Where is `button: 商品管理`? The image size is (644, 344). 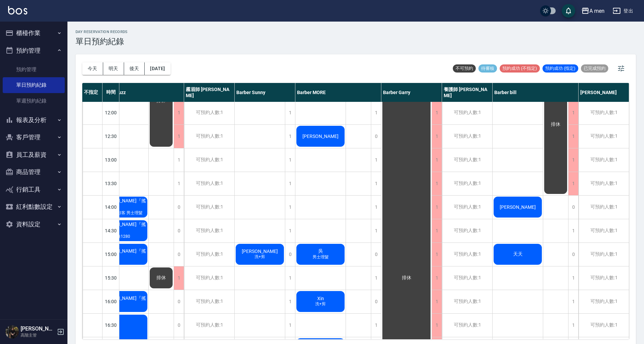 button: 商品管理 is located at coordinates (34, 172).